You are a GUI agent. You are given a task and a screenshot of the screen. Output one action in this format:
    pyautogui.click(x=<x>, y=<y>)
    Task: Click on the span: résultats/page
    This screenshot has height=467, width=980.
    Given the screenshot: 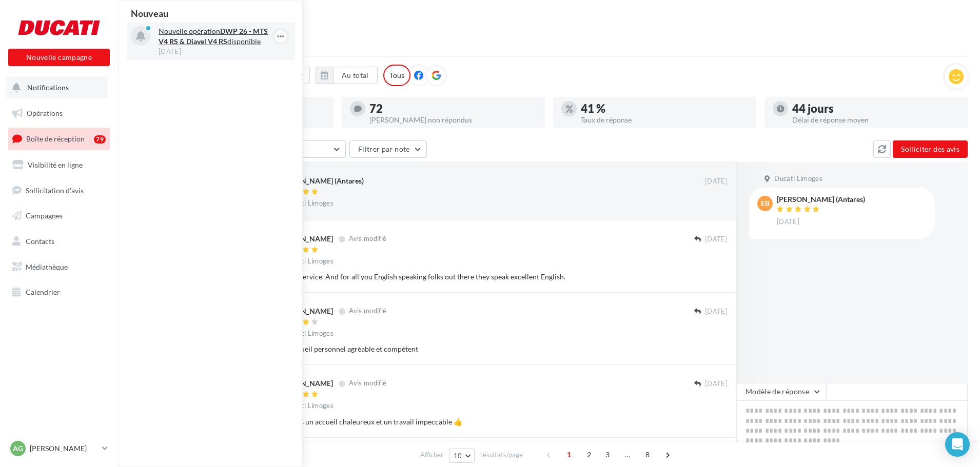 What is the action you would take?
    pyautogui.click(x=501, y=454)
    